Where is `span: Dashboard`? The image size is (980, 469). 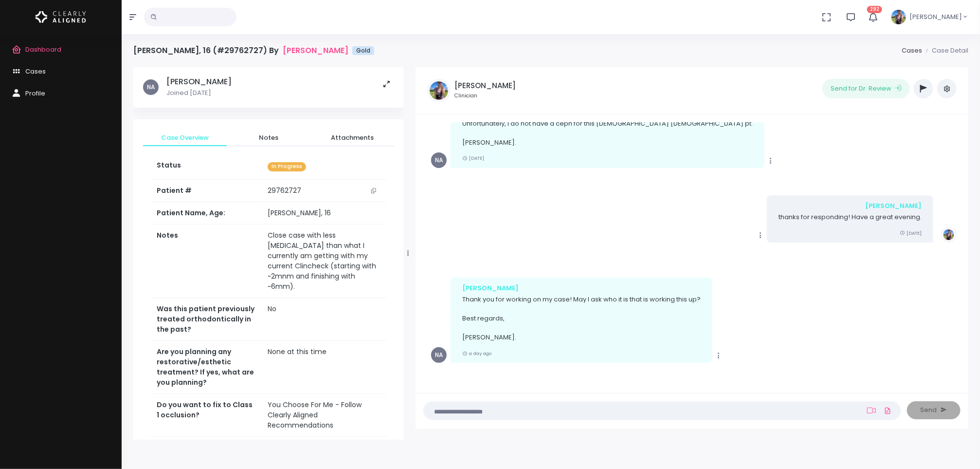 span: Dashboard is located at coordinates (43, 49).